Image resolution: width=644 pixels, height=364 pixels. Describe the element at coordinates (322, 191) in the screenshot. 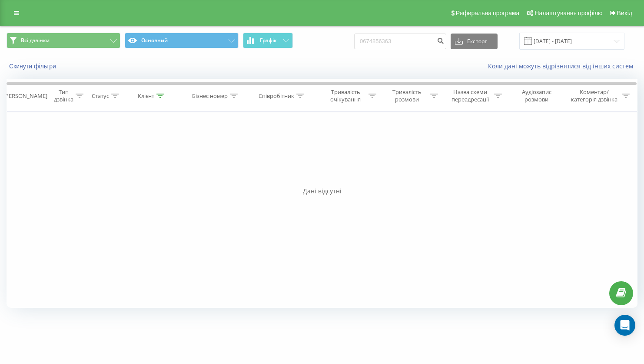

I see `div: Дані відсутні` at that location.